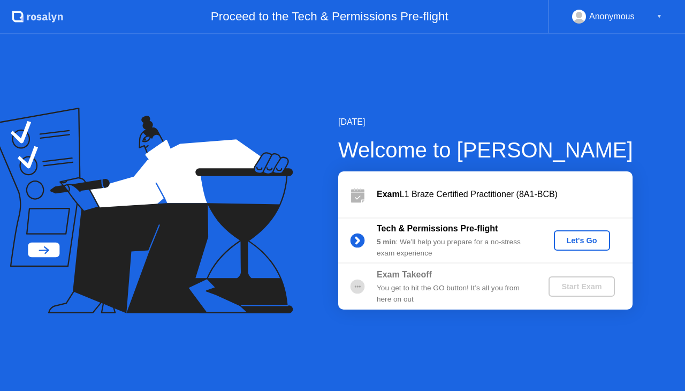 This screenshot has width=685, height=391. I want to click on button: Let's Go, so click(582, 240).